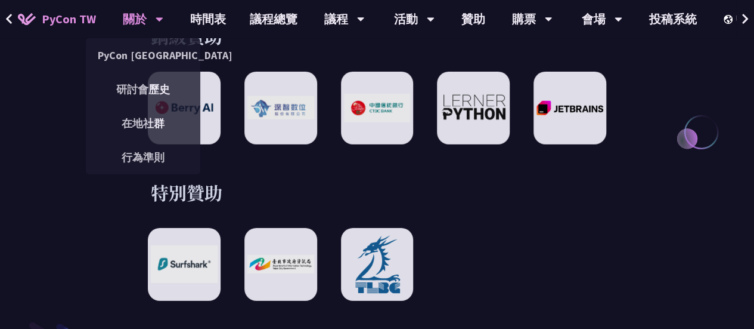 The image size is (754, 329). Describe the element at coordinates (377, 108) in the screenshot. I see `img: CTBC Bank` at that location.